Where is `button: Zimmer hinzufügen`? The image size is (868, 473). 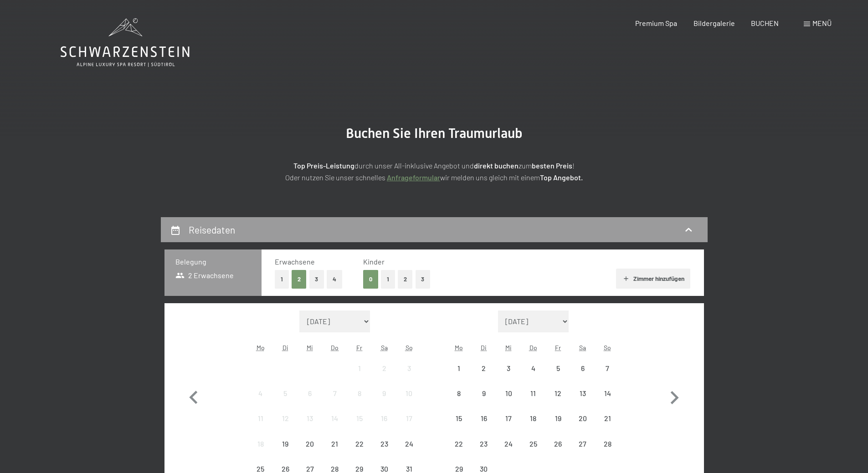 button: Zimmer hinzufügen is located at coordinates (653, 279).